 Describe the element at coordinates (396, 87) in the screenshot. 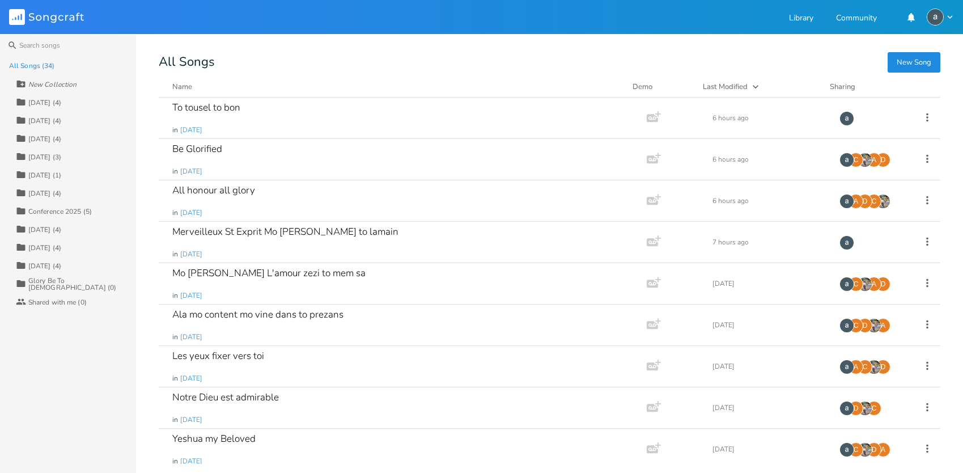

I see `button: Name` at that location.